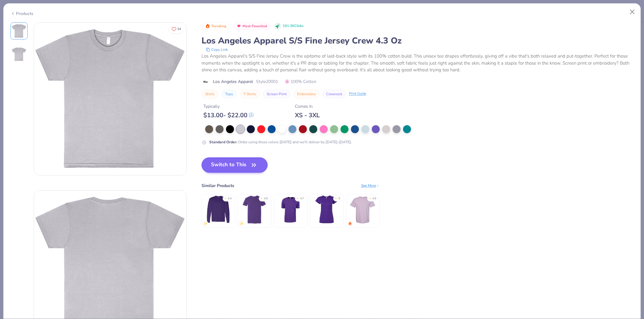 This screenshot has height=319, width=644. I want to click on img: trending.gif, so click(350, 223).